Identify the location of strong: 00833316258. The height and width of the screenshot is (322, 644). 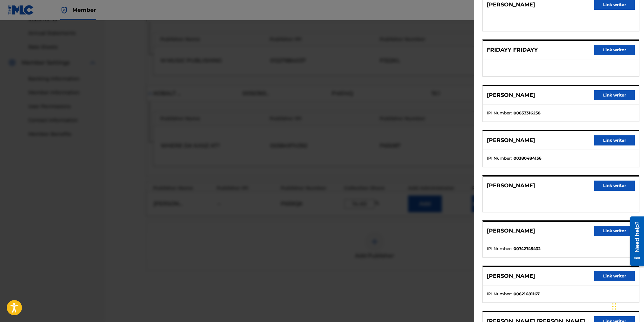
(527, 113).